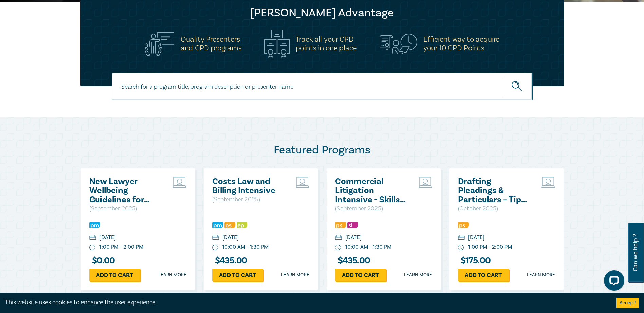 The image size is (644, 313). I want to click on img: Track all your CPD<br>points in one place, so click(277, 44).